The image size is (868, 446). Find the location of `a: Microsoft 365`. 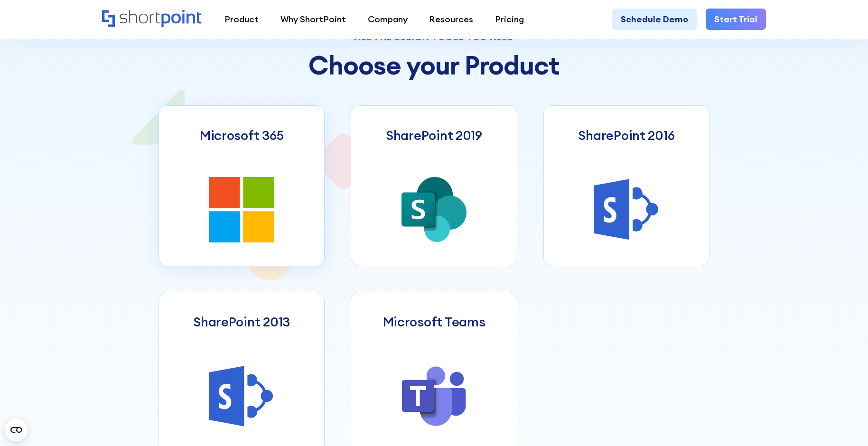

a: Microsoft 365 is located at coordinates (242, 185).